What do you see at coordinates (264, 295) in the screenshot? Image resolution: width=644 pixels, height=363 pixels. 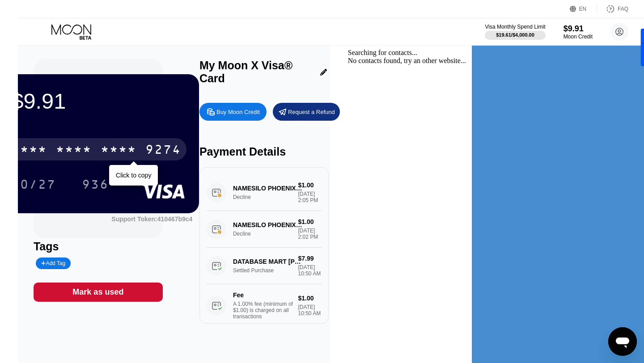 I see `div: Fee` at bounding box center [264, 295].